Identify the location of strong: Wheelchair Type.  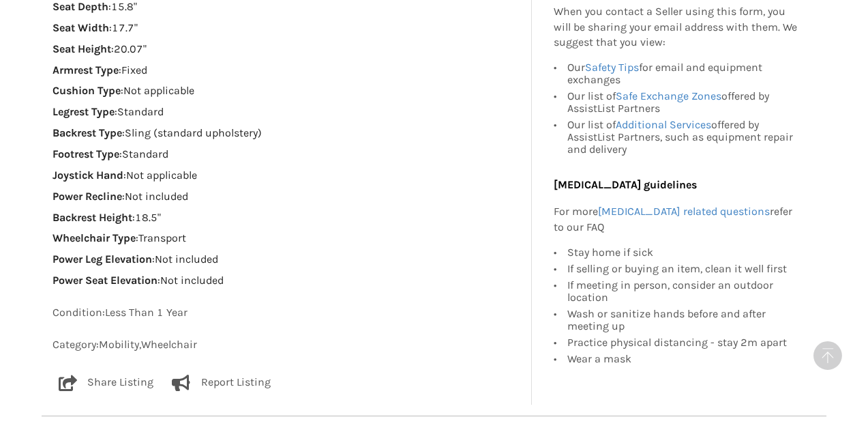
(94, 237).